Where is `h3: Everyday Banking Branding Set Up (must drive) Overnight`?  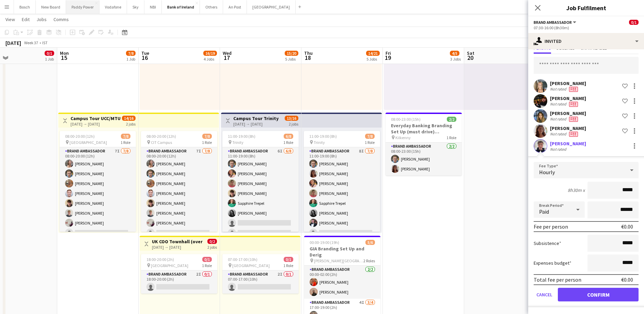
h3: Everyday Banking Branding Set Up (must drive) Overnight is located at coordinates (424, 129).